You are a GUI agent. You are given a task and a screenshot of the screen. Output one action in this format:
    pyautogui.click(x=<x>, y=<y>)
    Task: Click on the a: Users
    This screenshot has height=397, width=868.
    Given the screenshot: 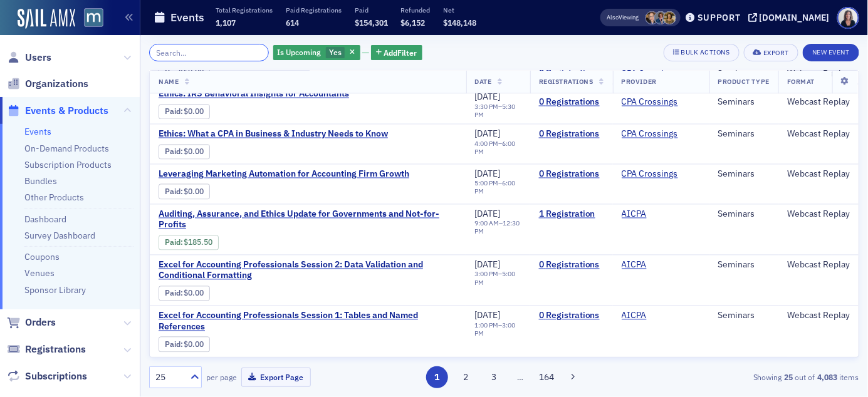 What is the action you would take?
    pyautogui.click(x=29, y=57)
    